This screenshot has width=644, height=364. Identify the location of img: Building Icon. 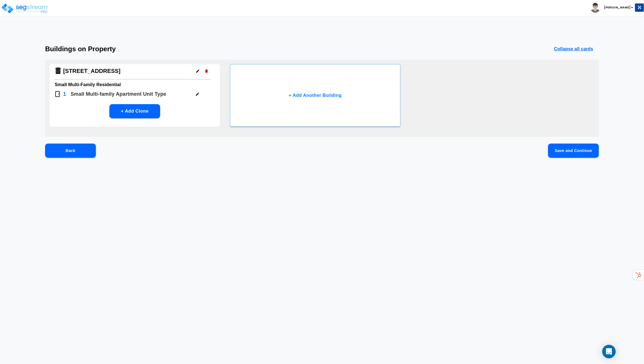
(58, 71).